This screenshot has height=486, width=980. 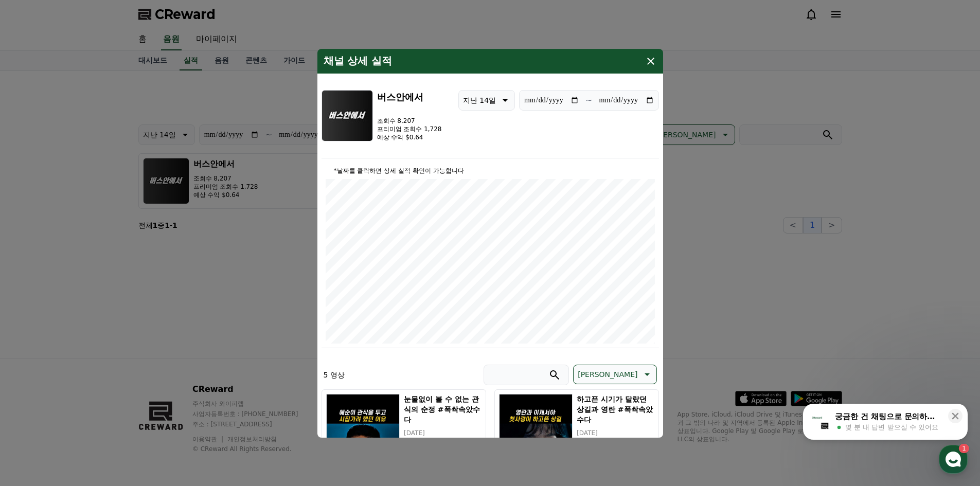 I want to click on p: *날짜를 클릭하면 상세 실적 확인이 가능합니다, so click(x=490, y=170).